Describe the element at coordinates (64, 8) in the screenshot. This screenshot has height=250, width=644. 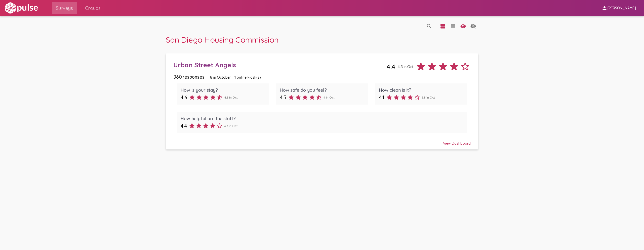
I see `a: Surveys` at that location.